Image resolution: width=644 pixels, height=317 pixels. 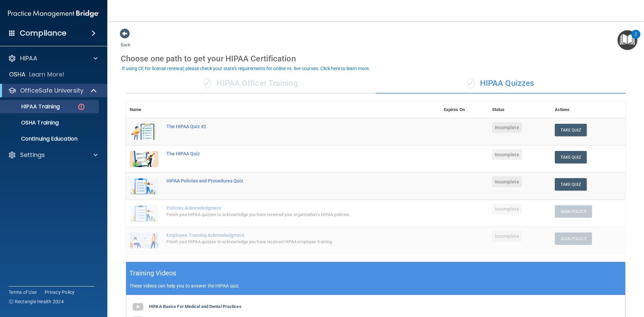 What do you see at coordinates (250, 84) in the screenshot?
I see `div: HIPAA Officer Training` at bounding box center [250, 84].